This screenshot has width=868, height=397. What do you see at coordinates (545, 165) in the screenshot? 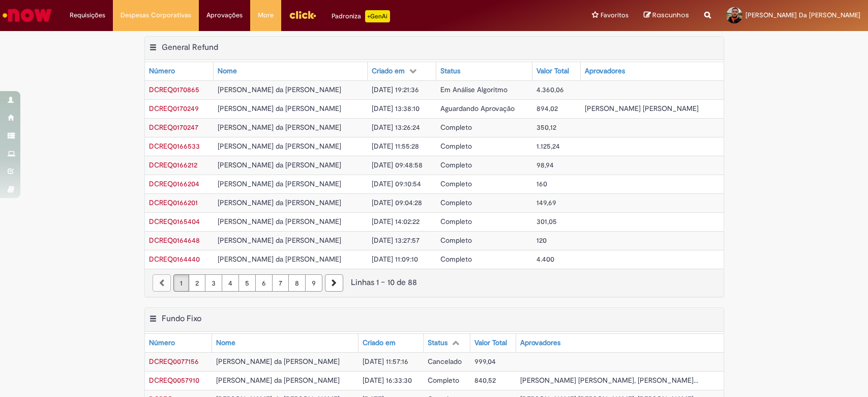
I see `span: 98,94` at bounding box center [545, 165].